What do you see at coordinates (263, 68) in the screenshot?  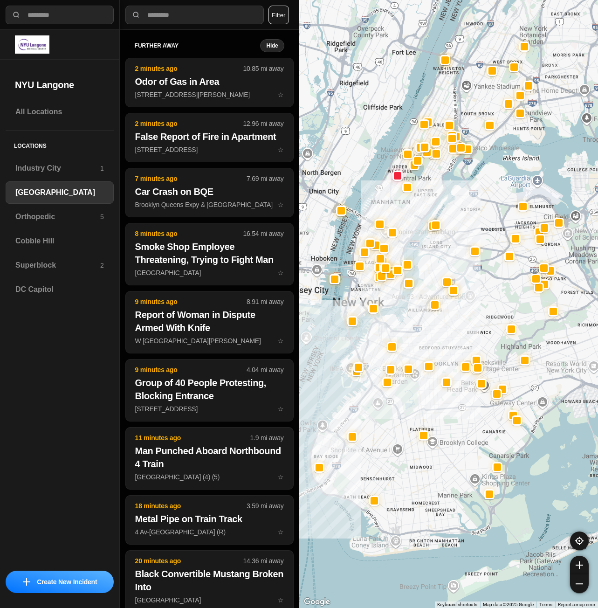 I see `p: 10.85 mi away` at bounding box center [263, 68].